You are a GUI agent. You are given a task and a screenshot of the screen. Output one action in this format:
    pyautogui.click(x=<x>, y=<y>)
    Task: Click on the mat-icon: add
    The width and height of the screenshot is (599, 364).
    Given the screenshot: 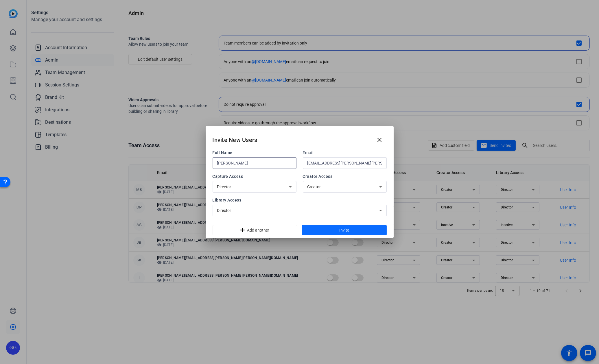 What is the action you would take?
    pyautogui.click(x=242, y=230)
    